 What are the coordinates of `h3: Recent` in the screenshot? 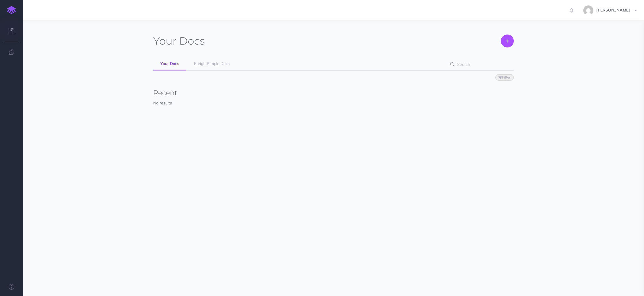 It's located at (333, 93).